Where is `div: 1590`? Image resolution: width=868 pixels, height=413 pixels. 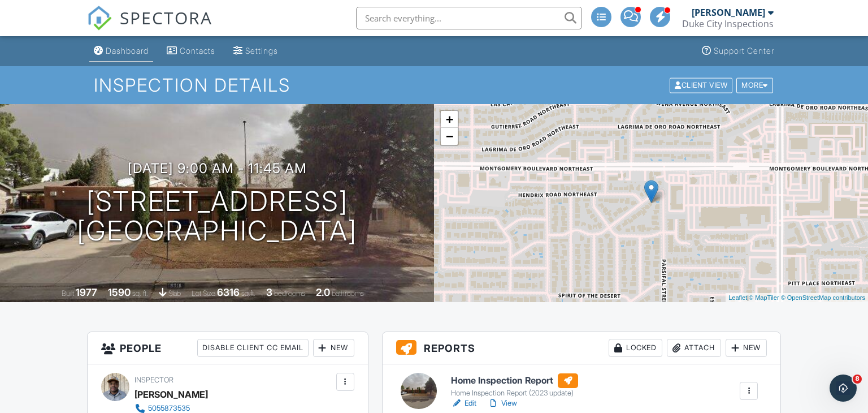
div: 1590 is located at coordinates (119, 292).